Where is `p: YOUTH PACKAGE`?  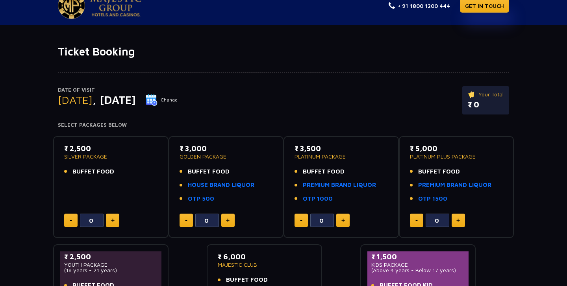 p: YOUTH PACKAGE is located at coordinates (111, 265).